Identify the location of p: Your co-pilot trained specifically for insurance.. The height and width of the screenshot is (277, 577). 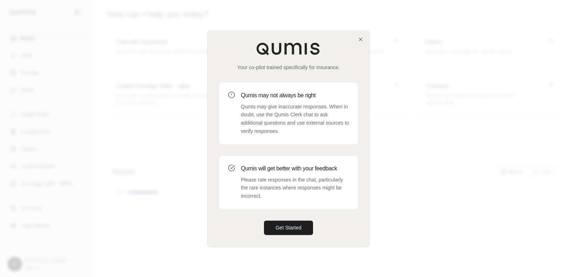
(288, 67).